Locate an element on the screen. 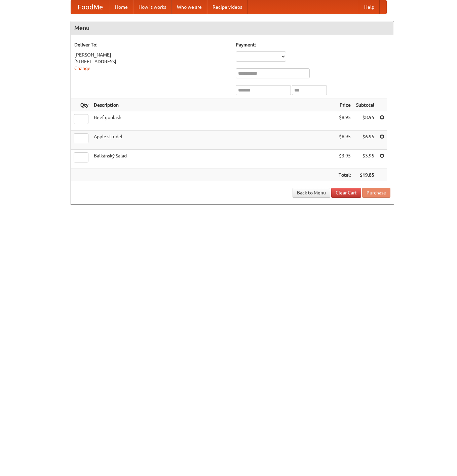 Image resolution: width=457 pixels, height=476 pixels. h5: Deliver To: is located at coordinates (152, 45).